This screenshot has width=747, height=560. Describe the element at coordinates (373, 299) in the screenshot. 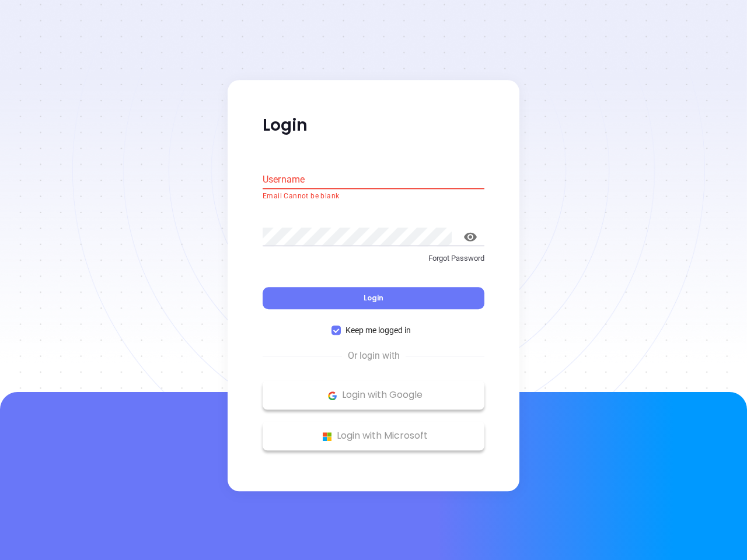

I see `button: Login` at that location.